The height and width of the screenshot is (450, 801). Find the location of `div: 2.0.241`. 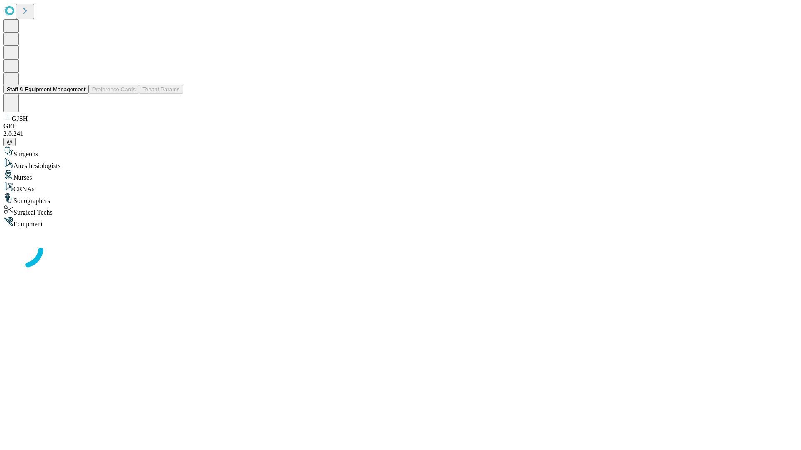

div: 2.0.241 is located at coordinates (400, 134).